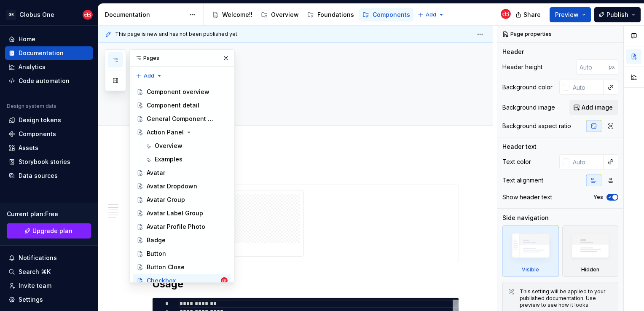 This screenshot has width=644, height=311. Describe the element at coordinates (306, 284) in the screenshot. I see `h2: Usage` at that location.